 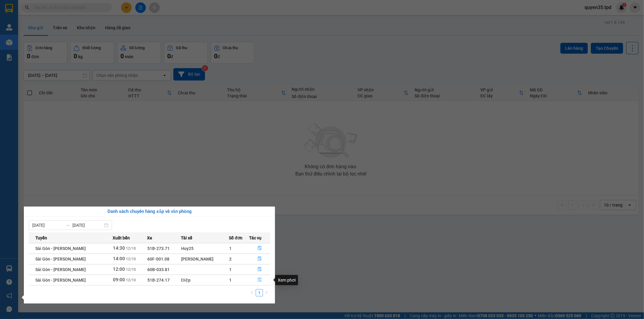 I want to click on span: 12:00, so click(x=119, y=269).